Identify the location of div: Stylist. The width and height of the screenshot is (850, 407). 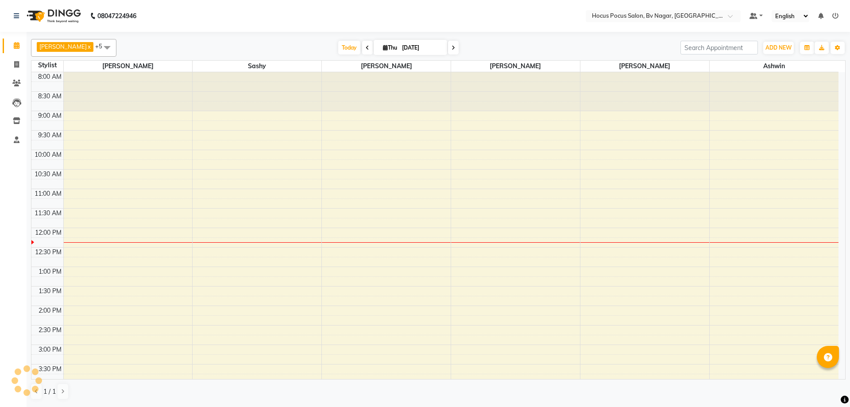
(47, 65).